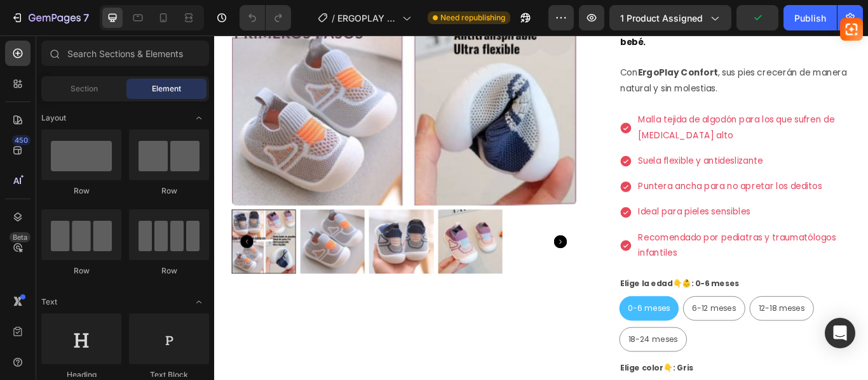  I want to click on p: Puntera ancha para no apretar los deditos, so click(623, 176).